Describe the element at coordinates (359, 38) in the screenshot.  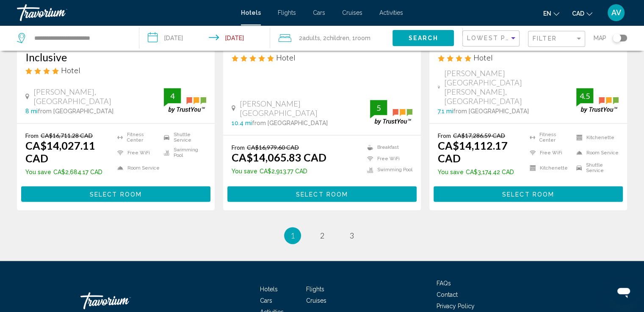
I see `span: , 1` at that location.